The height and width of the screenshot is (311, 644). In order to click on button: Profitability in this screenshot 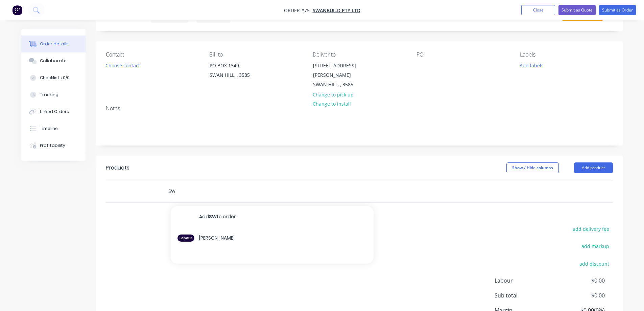, I will do `click(53, 146)`.